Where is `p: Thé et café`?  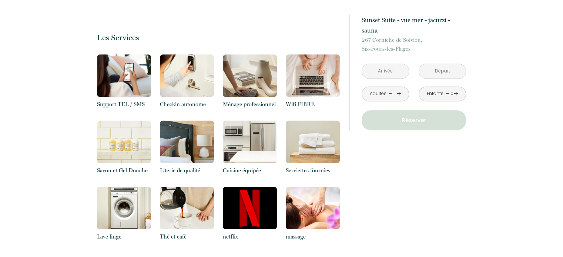 p: Thé et café is located at coordinates (187, 237).